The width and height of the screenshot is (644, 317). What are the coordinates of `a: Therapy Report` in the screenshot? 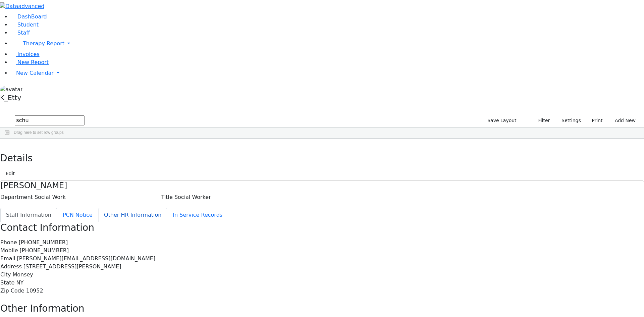 It's located at (327, 44).